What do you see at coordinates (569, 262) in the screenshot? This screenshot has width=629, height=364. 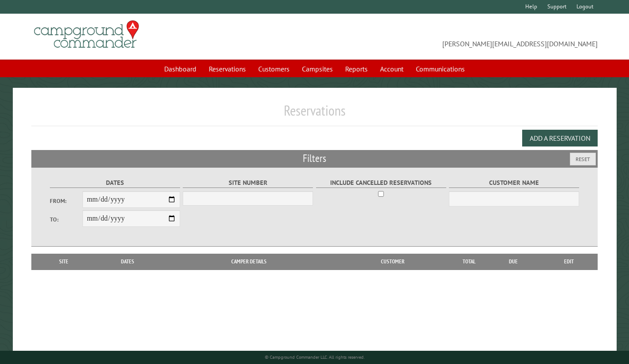 I see `th: Edit` at bounding box center [569, 262].